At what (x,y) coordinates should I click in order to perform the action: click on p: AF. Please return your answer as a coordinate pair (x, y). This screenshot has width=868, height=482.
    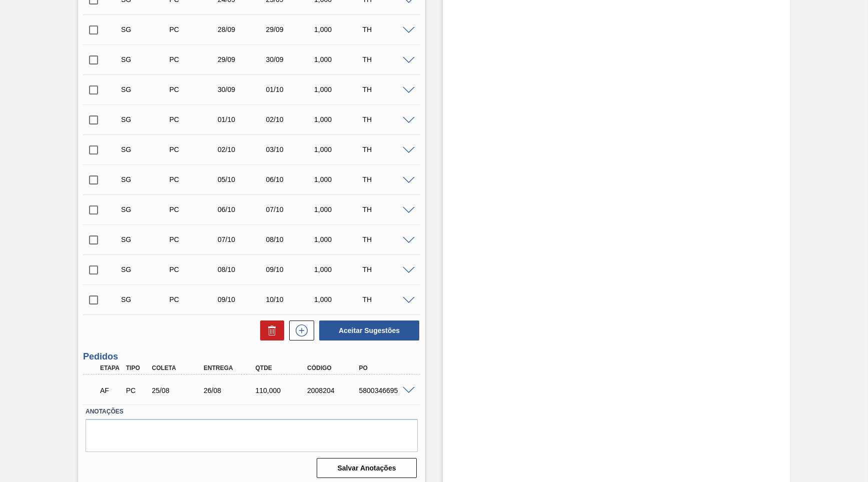
    Looking at the image, I should click on (110, 390).